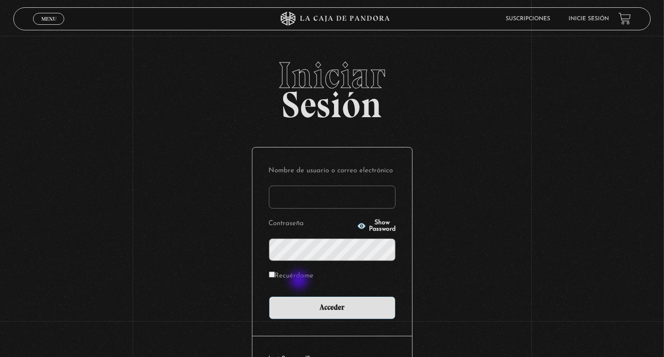 This screenshot has width=664, height=357. I want to click on input: Acceder, so click(332, 307).